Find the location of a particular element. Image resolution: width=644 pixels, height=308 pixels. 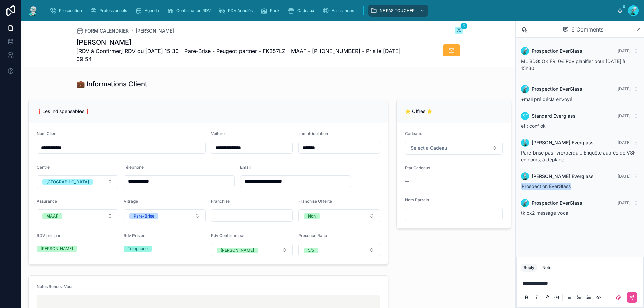

span: Franchise Offerte is located at coordinates (315, 201).